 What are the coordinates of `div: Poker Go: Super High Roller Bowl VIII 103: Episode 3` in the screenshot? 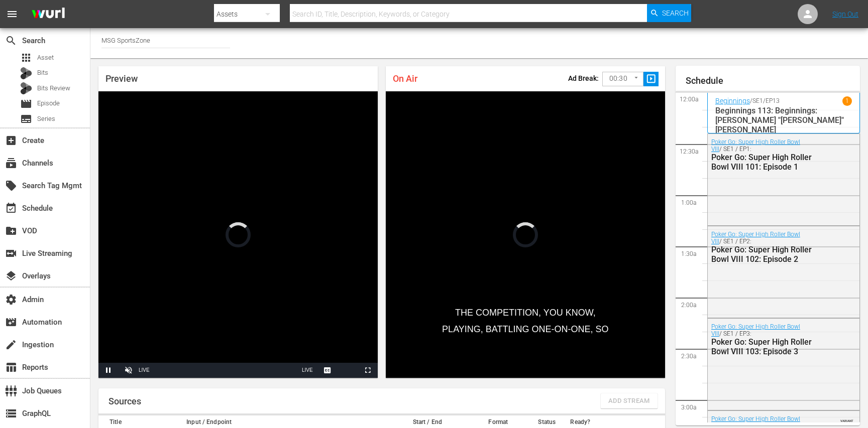 It's located at (761, 347).